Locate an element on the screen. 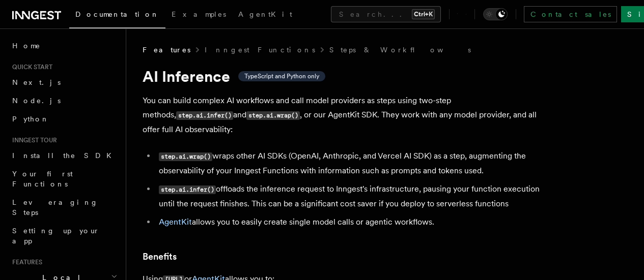 The image size is (644, 280). a: Contact sales is located at coordinates (570, 14).